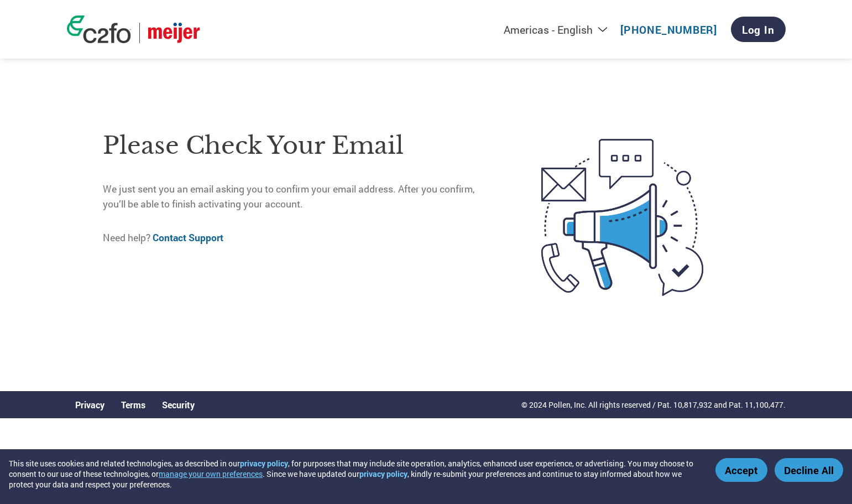  I want to click on img: open-email, so click(622, 217).